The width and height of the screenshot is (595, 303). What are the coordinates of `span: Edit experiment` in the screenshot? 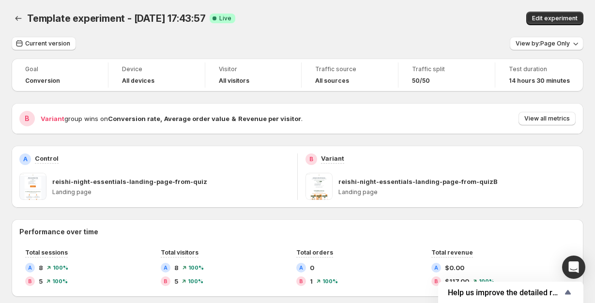 It's located at (555, 18).